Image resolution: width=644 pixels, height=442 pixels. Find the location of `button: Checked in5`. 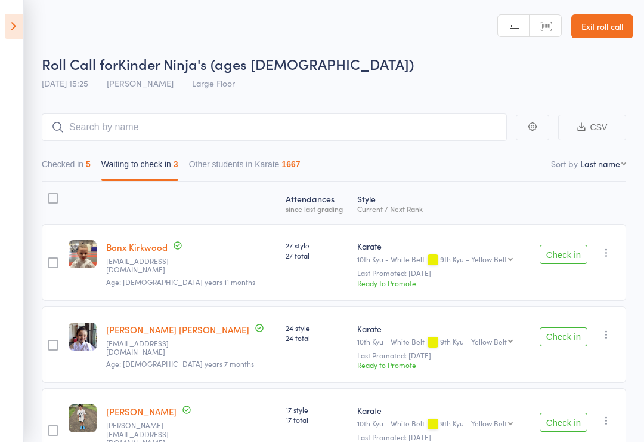

button: Checked in5 is located at coordinates (66, 167).